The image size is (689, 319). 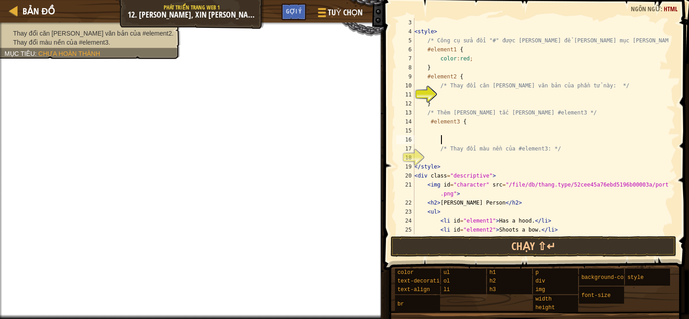 I want to click on span: Gợi ý, so click(x=293, y=11).